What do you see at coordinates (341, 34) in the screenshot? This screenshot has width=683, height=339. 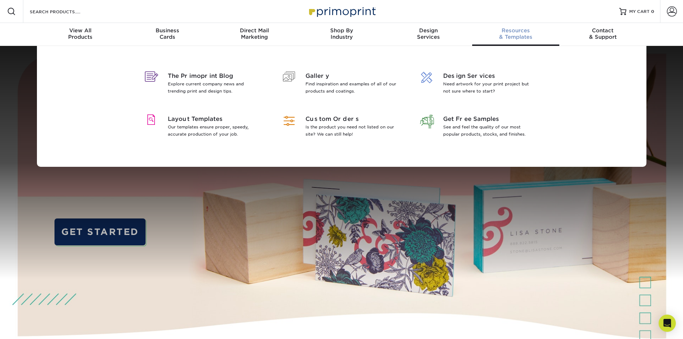 I see `a: Shop ByIndustry` at bounding box center [341, 34].